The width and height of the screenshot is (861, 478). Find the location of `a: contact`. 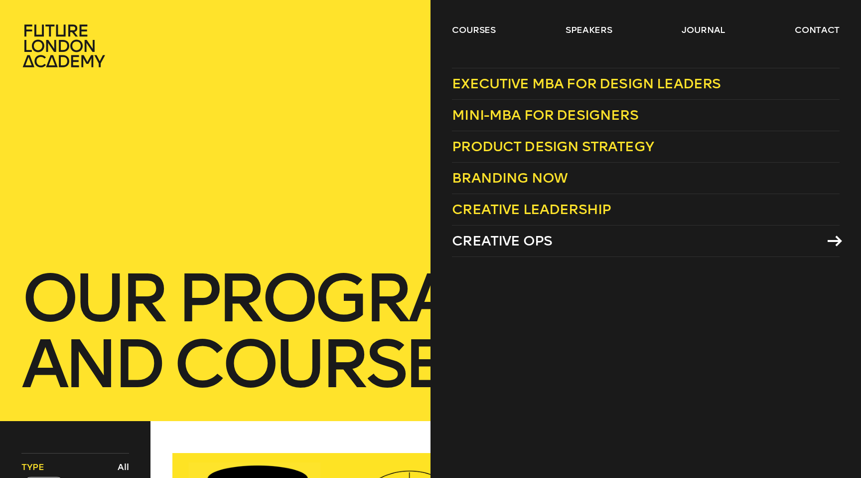

a: contact is located at coordinates (818, 30).